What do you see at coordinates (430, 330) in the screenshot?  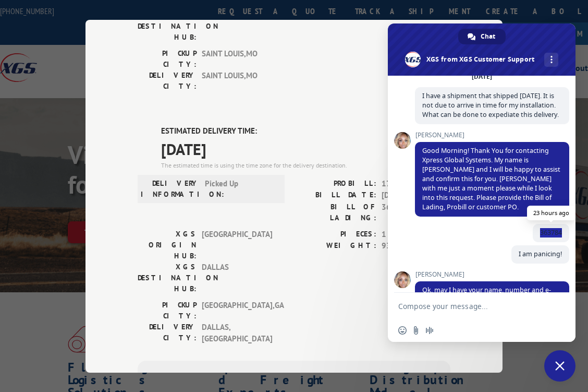 I see `span: Audio message` at bounding box center [430, 330].